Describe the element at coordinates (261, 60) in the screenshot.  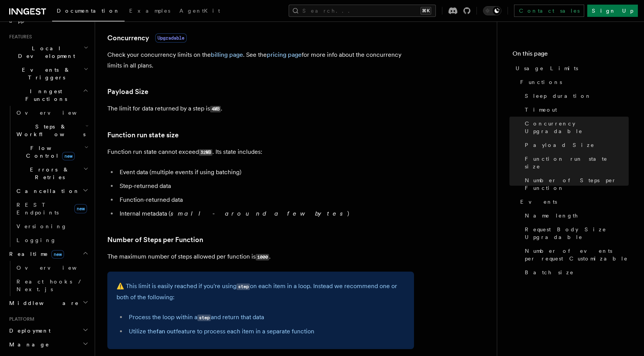
I see `p: Check your concurrency limits on the . See the for more info about the concurrency limits in all ...` at that location.